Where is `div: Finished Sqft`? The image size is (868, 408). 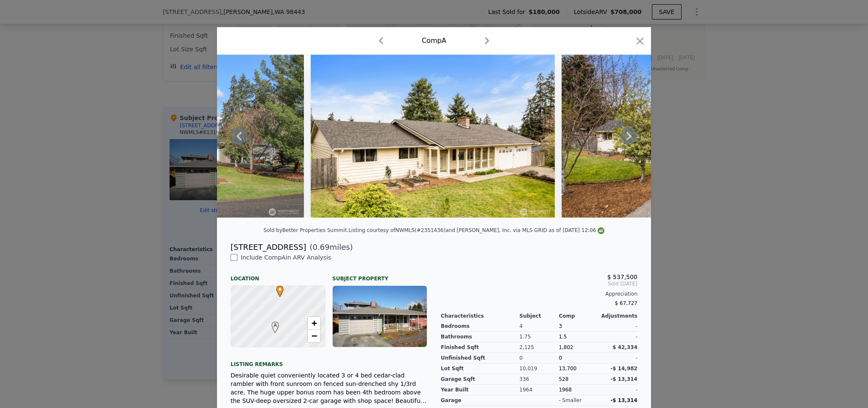
div: Finished Sqft is located at coordinates (480, 347).